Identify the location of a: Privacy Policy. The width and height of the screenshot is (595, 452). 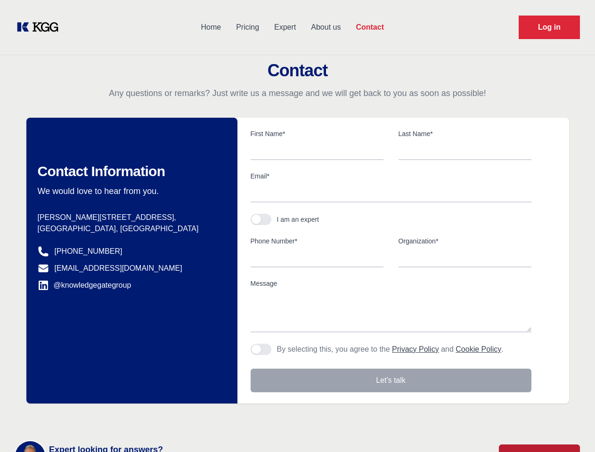
(416, 349).